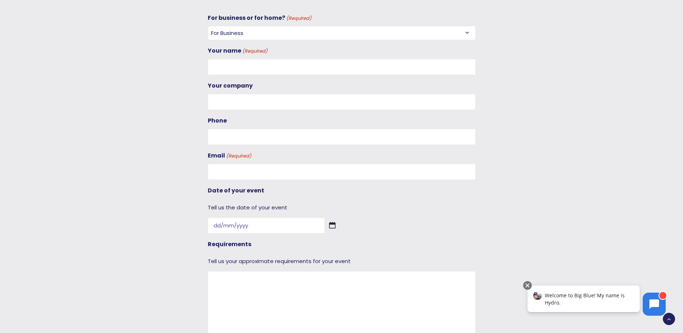 Image resolution: width=683 pixels, height=333 pixels. I want to click on img: Avatar, so click(18, 16).